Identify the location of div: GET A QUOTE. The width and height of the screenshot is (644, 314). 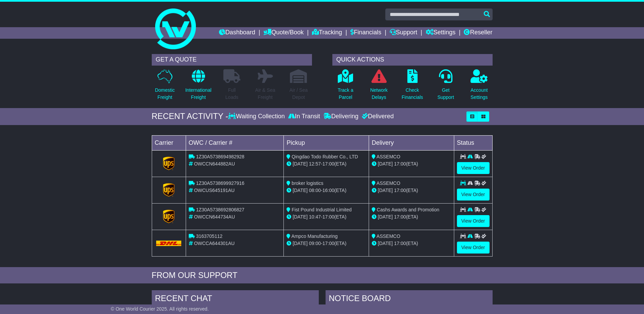
(232, 60).